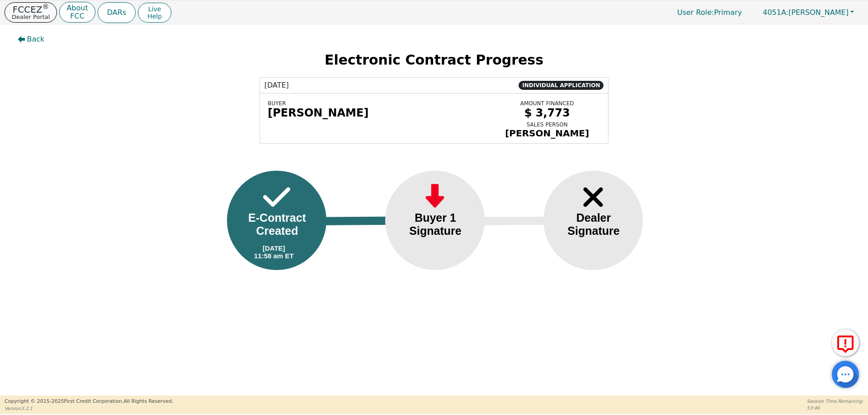 Image resolution: width=868 pixels, height=415 pixels. I want to click on p: Version 3.2.1, so click(89, 408).